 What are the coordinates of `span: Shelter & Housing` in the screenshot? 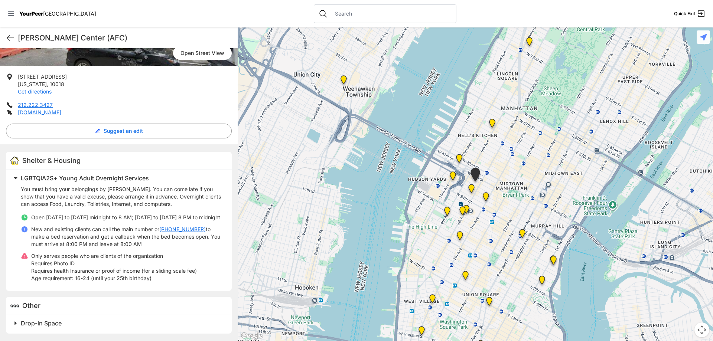 It's located at (51, 160).